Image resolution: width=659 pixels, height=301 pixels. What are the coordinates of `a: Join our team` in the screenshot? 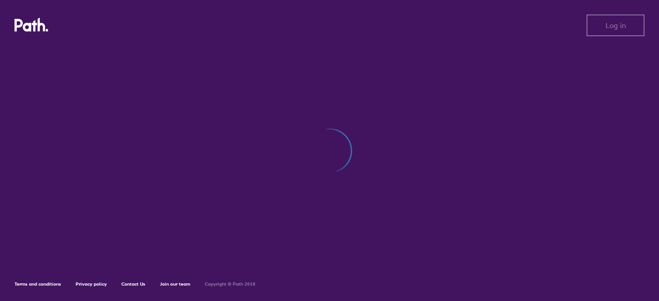 It's located at (175, 284).